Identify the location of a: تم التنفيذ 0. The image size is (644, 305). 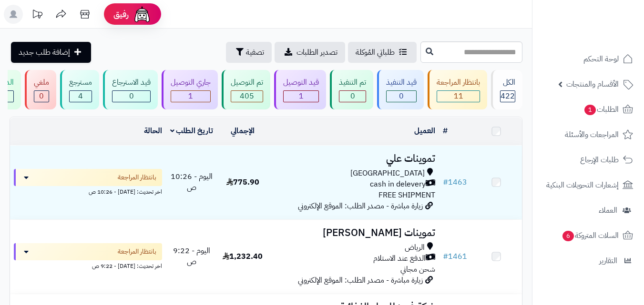
(351, 89).